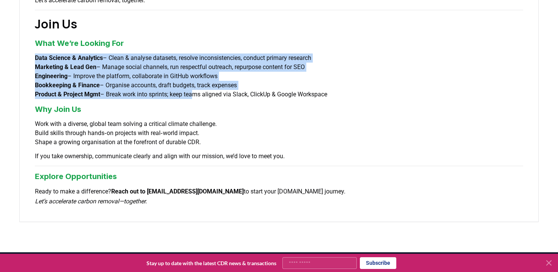 This screenshot has width=558, height=272. I want to click on em: Let’s accelerate carbon removal—together., so click(91, 201).